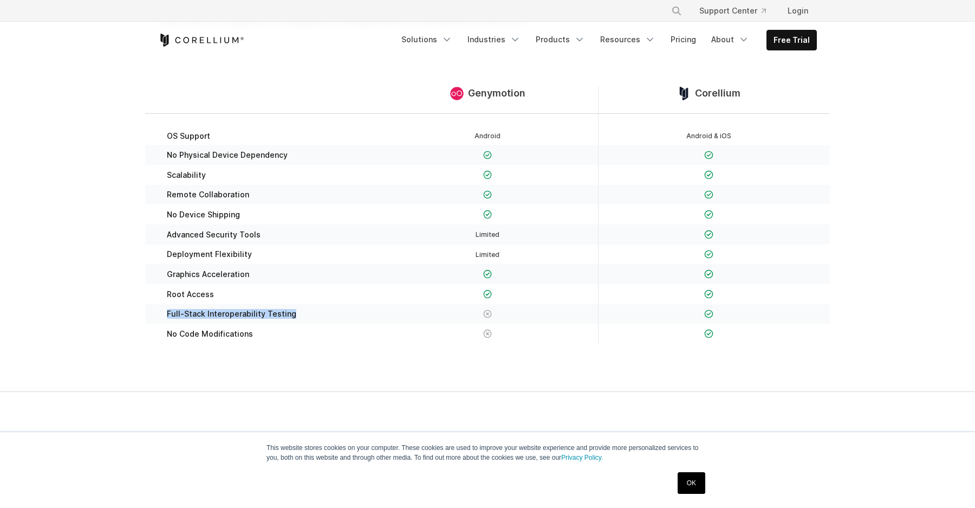  Describe the element at coordinates (494, 40) in the screenshot. I see `a: Industries` at that location.